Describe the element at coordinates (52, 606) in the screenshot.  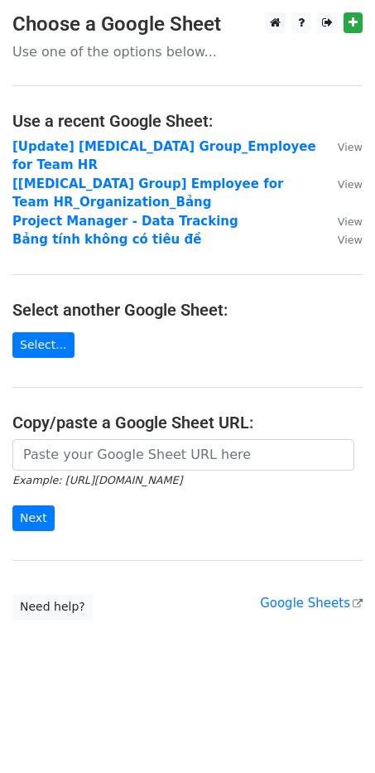
I see `a: Need help?` at that location.